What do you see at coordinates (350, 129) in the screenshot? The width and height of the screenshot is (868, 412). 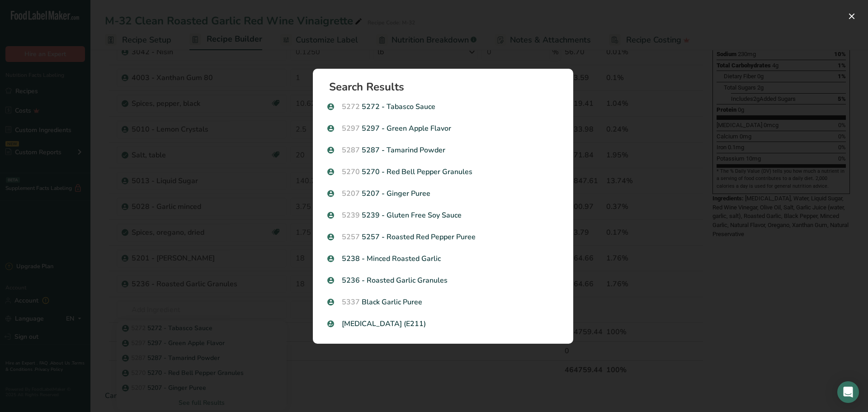 I see `span: 5297` at bounding box center [350, 129].